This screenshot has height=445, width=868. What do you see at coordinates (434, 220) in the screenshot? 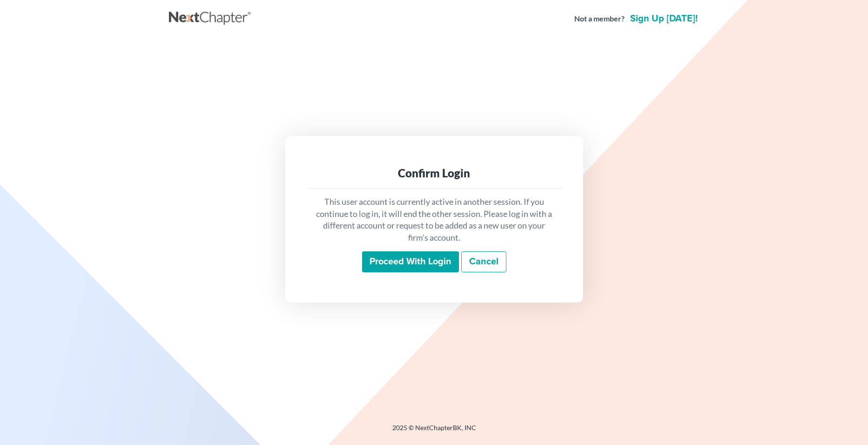
I see `p: This user account is currently active in another session. If you continue to log in, it will end ...` at bounding box center [434, 220].